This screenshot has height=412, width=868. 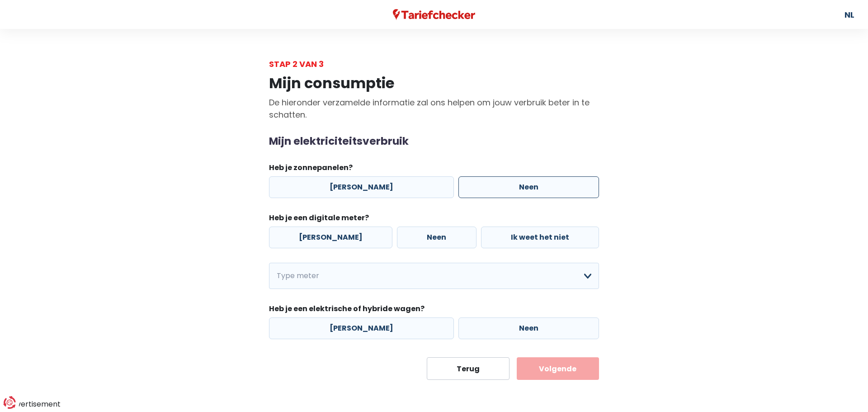 I want to click on label: Ik weet het niet, so click(x=540, y=237).